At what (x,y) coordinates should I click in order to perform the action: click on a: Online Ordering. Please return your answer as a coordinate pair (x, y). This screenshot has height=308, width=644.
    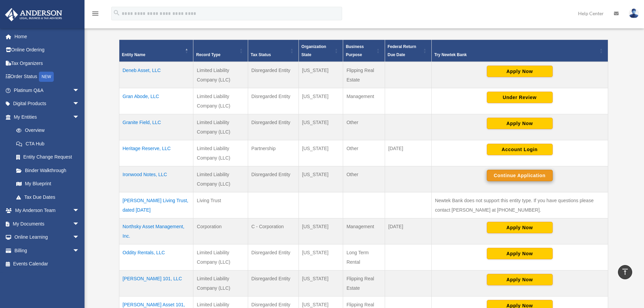
    Looking at the image, I should click on (47, 50).